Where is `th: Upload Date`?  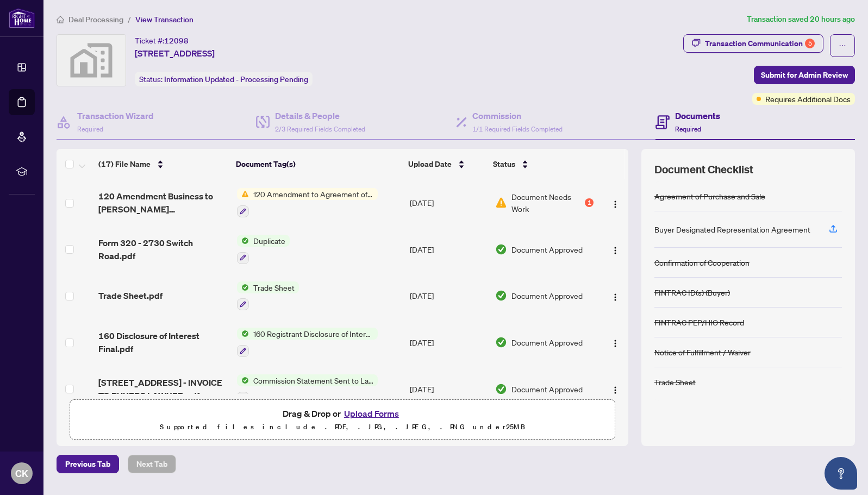
th: Upload Date is located at coordinates (446, 164).